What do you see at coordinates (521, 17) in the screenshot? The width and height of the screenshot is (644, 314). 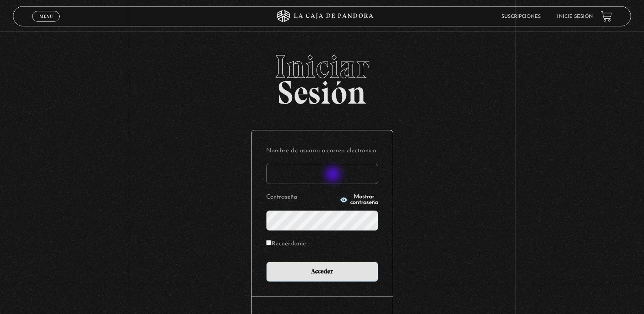 I see `a: Suscripciones` at bounding box center [521, 17].